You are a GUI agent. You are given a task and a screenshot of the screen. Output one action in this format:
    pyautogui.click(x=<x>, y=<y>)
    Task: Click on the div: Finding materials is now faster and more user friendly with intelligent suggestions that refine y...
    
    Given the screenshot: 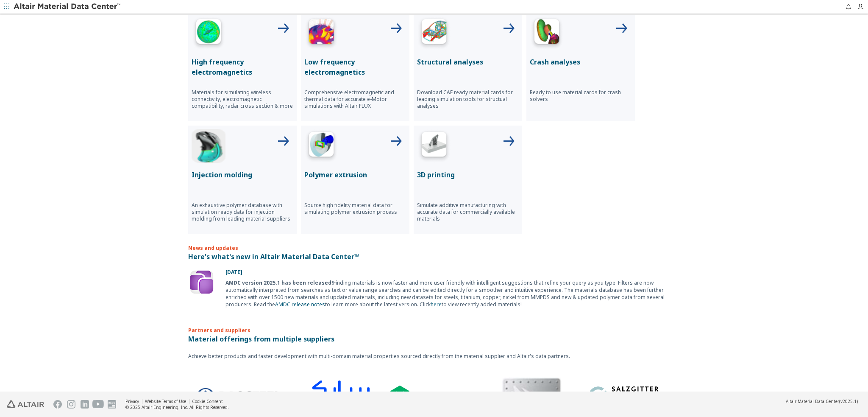 What is the action you would take?
    pyautogui.click(x=452, y=293)
    